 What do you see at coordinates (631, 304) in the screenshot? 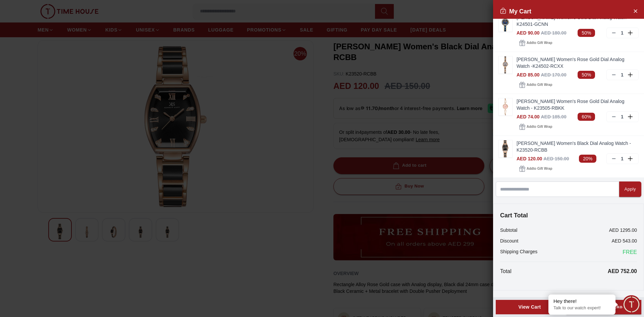
I see `div: Chat Widget` at bounding box center [631, 304].